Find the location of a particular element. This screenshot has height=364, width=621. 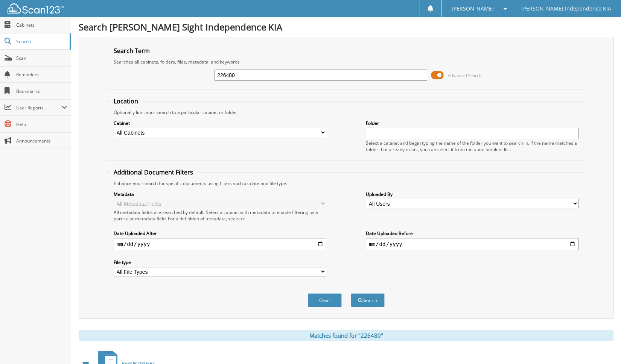

span: Scan is located at coordinates (42, 58).